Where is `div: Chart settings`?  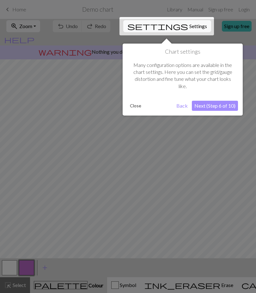
div: Chart settings is located at coordinates (183, 80).